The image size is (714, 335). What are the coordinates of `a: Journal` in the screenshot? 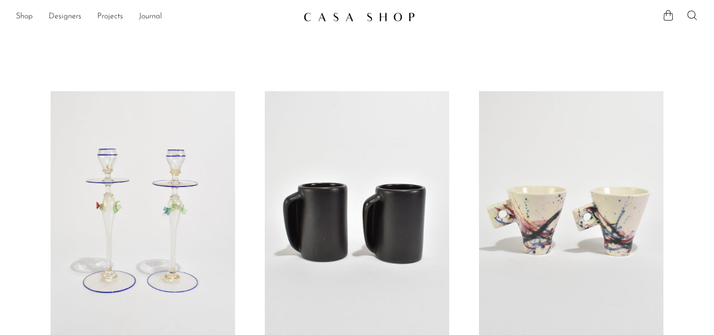 It's located at (150, 17).